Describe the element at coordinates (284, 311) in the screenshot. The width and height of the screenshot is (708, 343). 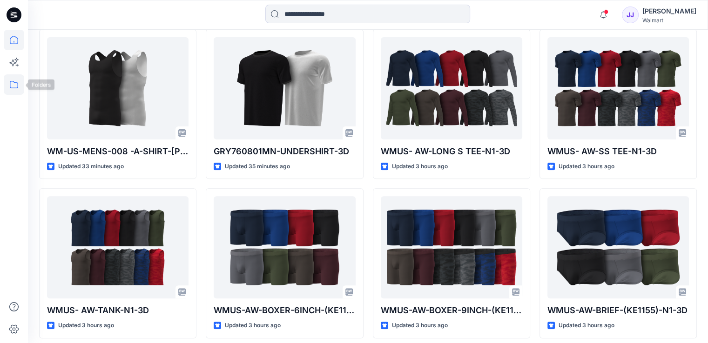
I see `p: WMUS-AW-BOXER-6INCH-(KE1157)-N1` at that location.